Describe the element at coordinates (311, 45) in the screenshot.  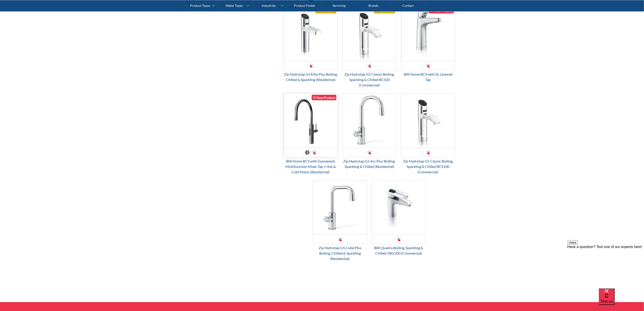
I see `a: Zip Hydrotap G5 Elite Plus Boiling, Chilled & Sparkling (Residential)Best SellerZip Hydrotap G5 E...` at that location.